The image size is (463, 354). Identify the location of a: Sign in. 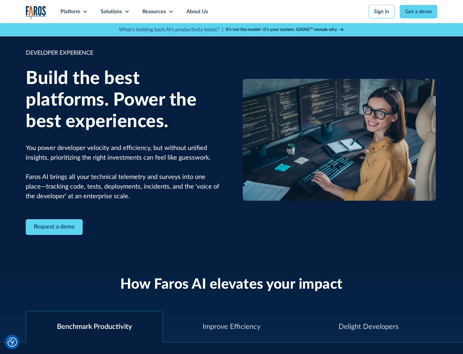
(382, 12).